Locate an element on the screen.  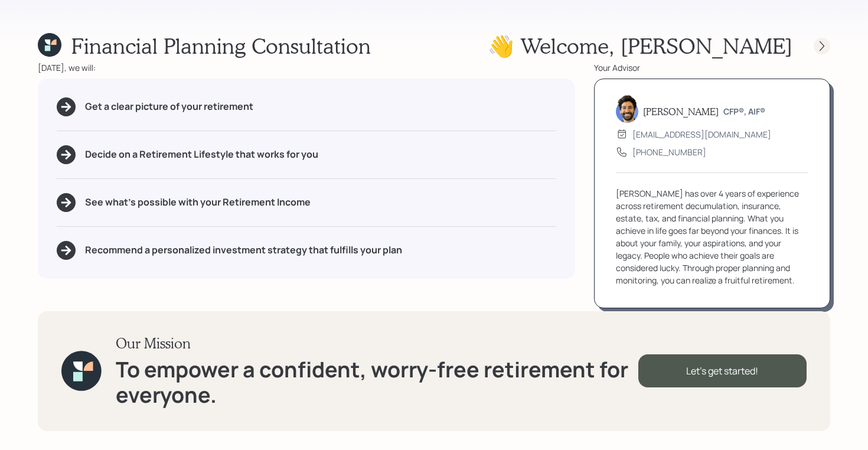
h5: Recommend a personalized investment strategy that fulfills your plan is located at coordinates (243, 250).